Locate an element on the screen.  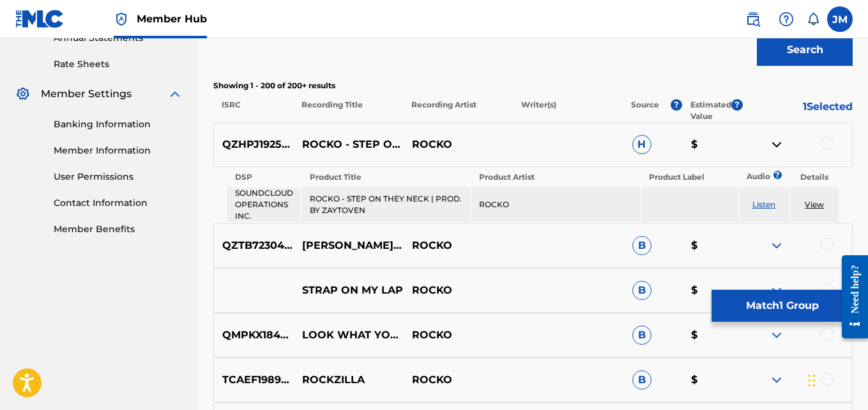
button: Match1 Group is located at coordinates (782, 305).